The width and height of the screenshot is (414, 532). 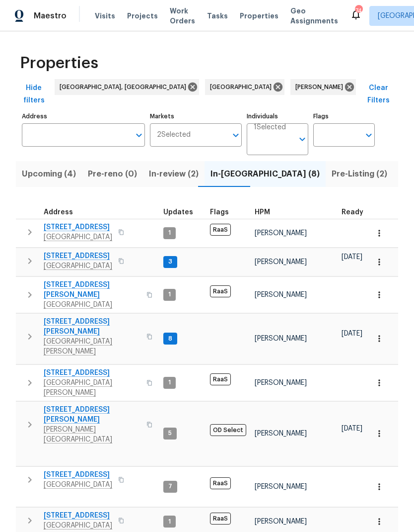 What do you see at coordinates (50, 16) in the screenshot?
I see `span: Maestro` at bounding box center [50, 16].